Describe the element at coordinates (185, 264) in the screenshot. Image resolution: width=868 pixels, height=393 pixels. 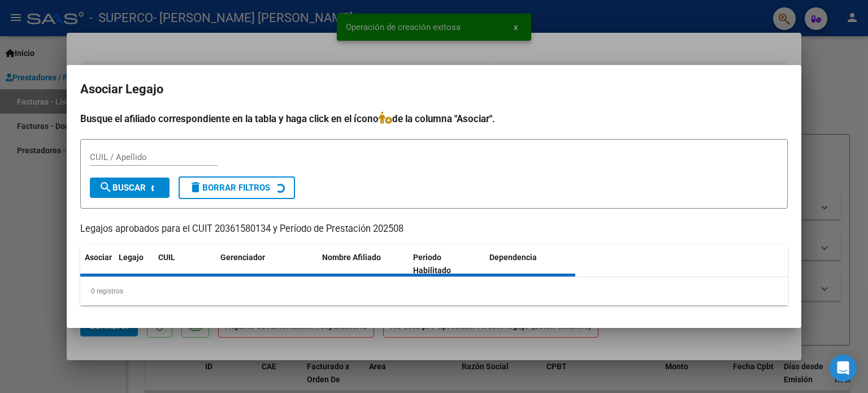
I see `datatable-header-cell: CUIL` at that location.